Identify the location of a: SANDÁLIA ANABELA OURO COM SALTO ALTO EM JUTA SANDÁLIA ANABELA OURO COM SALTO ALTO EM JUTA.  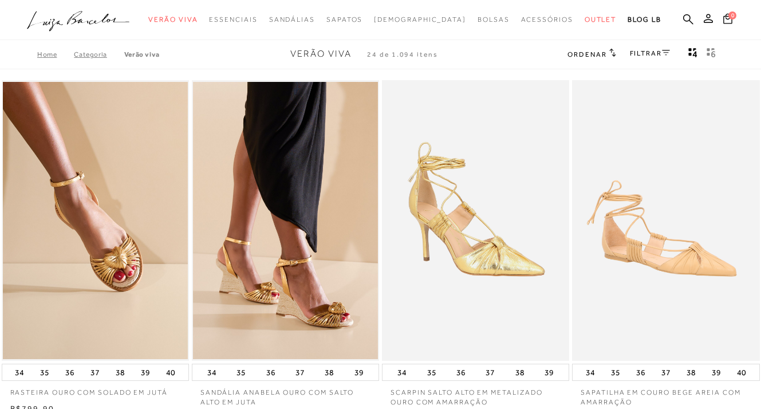
(285, 220).